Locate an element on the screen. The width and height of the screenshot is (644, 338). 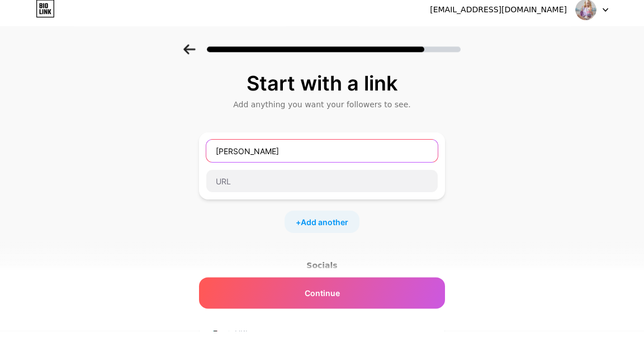
input: Link name is located at coordinates (322, 159).